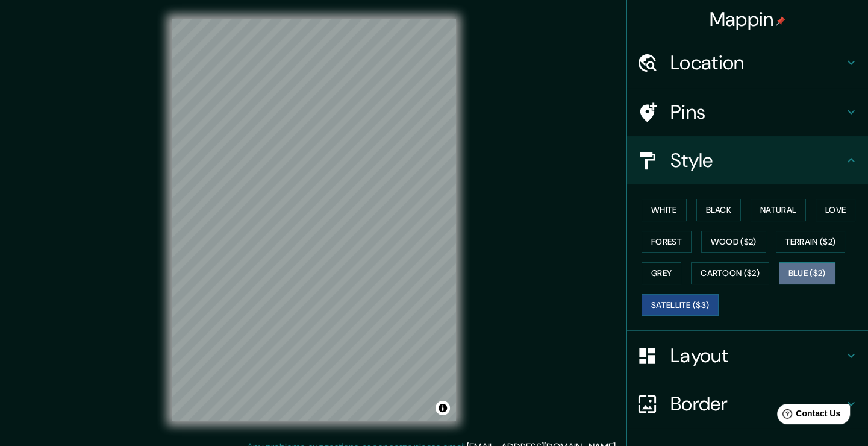  I want to click on h4: Border, so click(757, 403).